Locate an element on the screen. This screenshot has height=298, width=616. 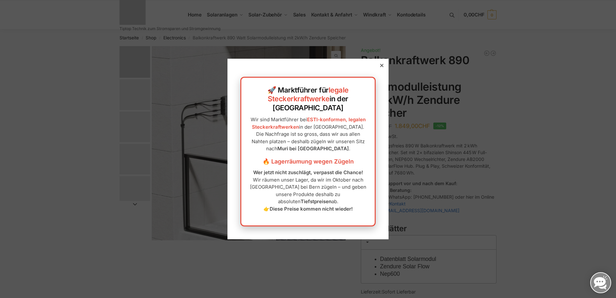
strong: Wer jetzt nicht zuschlägt, verpasst die Chance! is located at coordinates (308, 172).